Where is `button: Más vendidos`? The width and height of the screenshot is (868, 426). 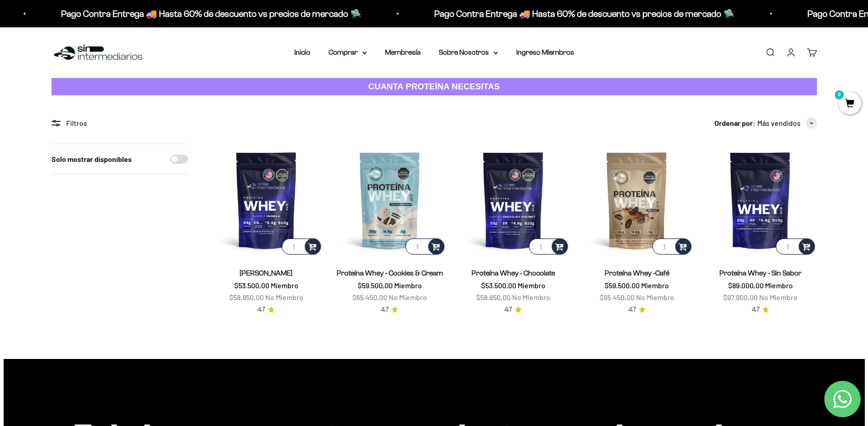
button: Más vendidos is located at coordinates (787, 123).